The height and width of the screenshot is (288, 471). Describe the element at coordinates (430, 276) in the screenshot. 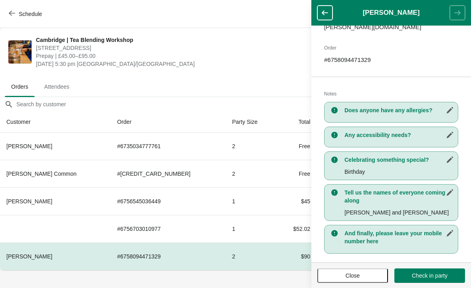

I see `button: Check in party` at that location.